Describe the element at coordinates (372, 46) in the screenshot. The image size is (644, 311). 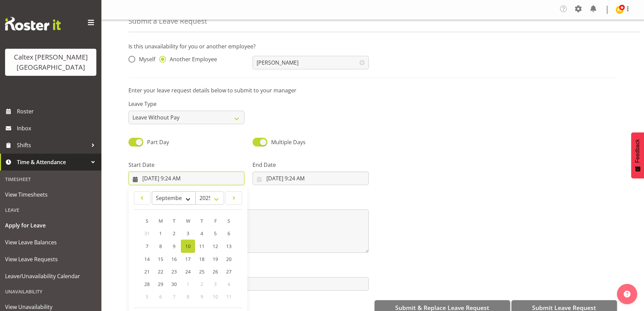
I see `p: Is this unavailability for you or another employee?` at that location.